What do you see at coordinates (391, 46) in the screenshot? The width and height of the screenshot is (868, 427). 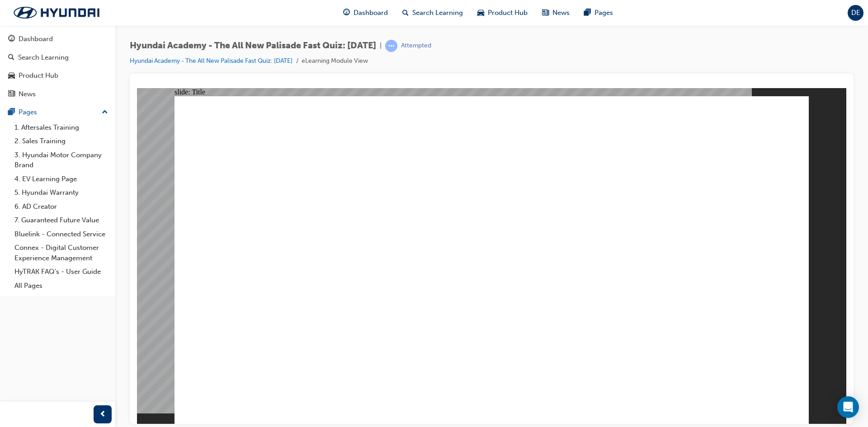 I see `span: learningRecordVerb_ATTEMPT-icon` at bounding box center [391, 46].